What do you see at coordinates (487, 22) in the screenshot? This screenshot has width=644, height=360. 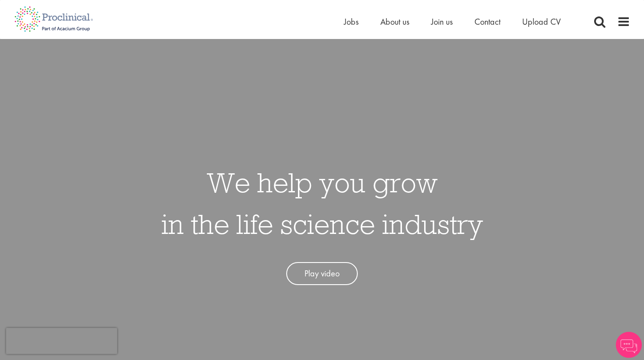 I see `a: Contact` at bounding box center [487, 22].